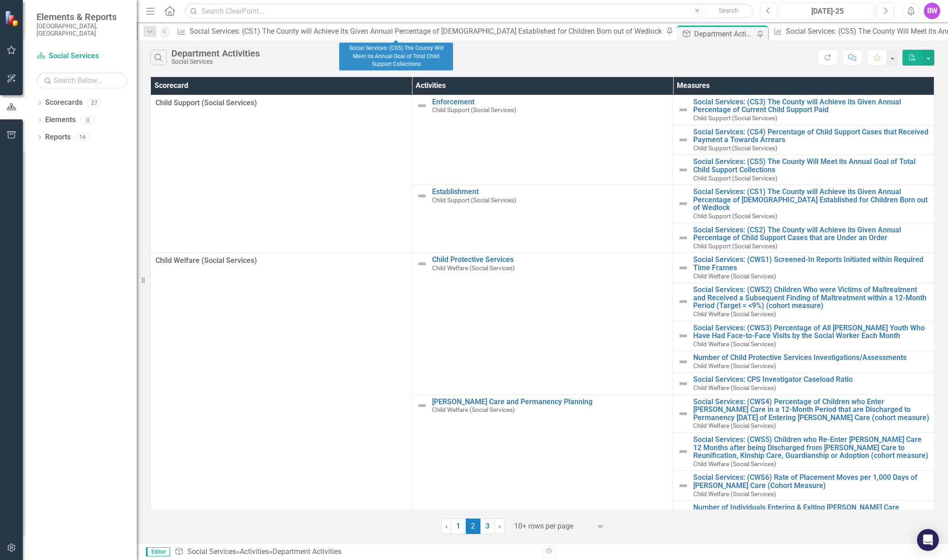  I want to click on div: Social Services: (CS5) The County Will Meet its Annual Goal of Total Child Support Collections, so click(396, 57).